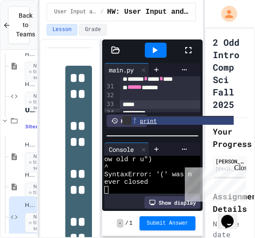 The height and width of the screenshot is (238, 255). Describe the element at coordinates (19, 25) in the screenshot. I see `button: Back to Teams` at that location.